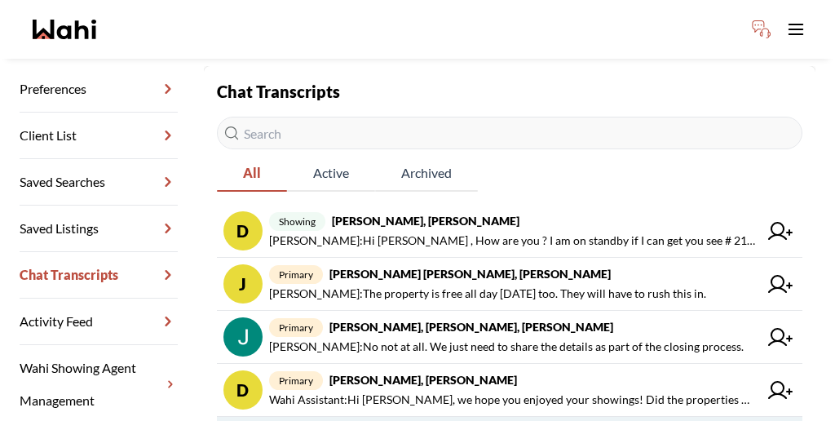 The height and width of the screenshot is (421, 835). Describe the element at coordinates (99, 182) in the screenshot. I see `a: Saved Searches` at that location.